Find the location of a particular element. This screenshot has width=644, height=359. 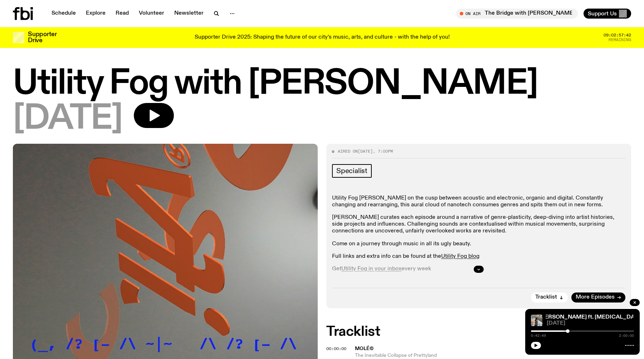

p: Full links and extra info can be found at the is located at coordinates (478, 257).